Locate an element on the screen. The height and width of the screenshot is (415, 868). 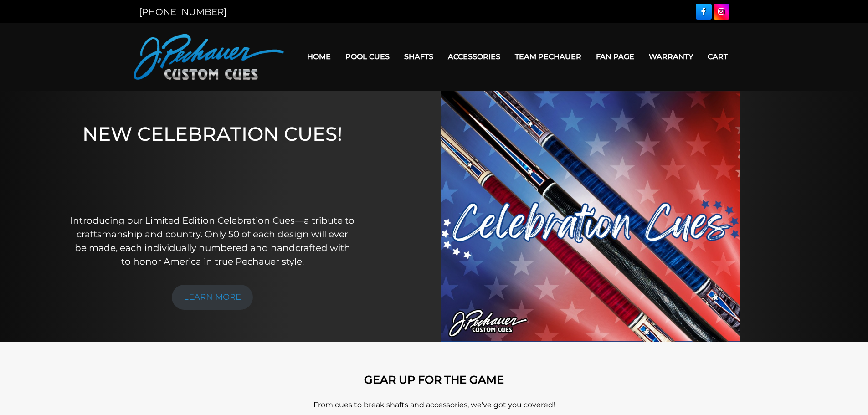
a: Shafts is located at coordinates (419, 56).